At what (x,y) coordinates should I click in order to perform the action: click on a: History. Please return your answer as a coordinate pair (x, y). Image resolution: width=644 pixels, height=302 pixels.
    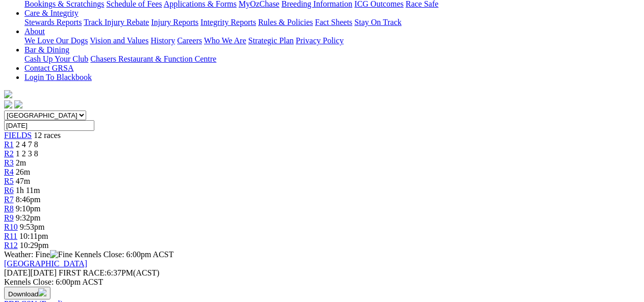
    Looking at the image, I should click on (163, 40).